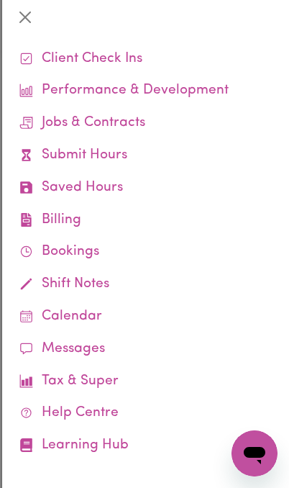 This screenshot has width=289, height=488. I want to click on a: Calendar, so click(145, 317).